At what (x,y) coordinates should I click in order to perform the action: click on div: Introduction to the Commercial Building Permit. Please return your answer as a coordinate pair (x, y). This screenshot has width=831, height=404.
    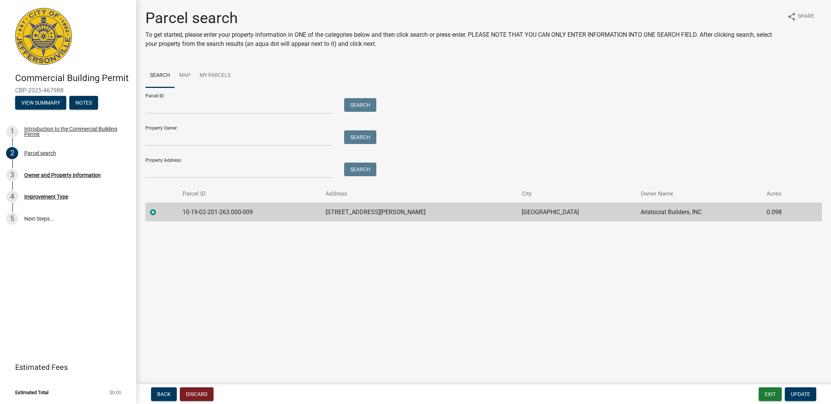
    Looking at the image, I should click on (74, 131).